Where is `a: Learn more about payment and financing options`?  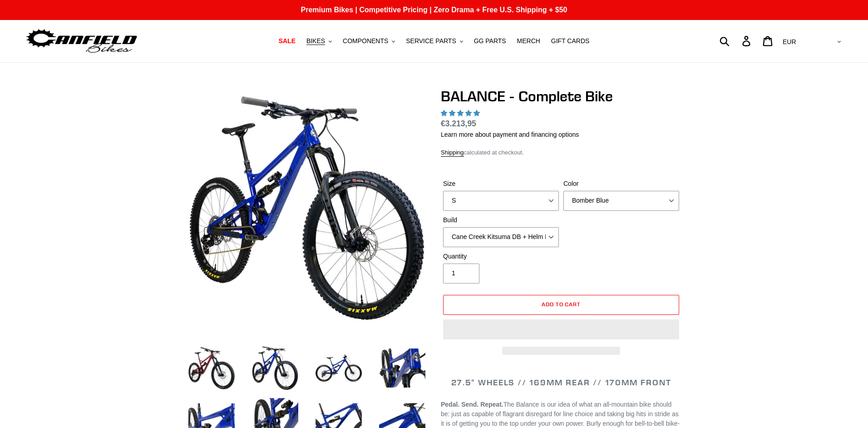 a: Learn more about payment and financing options is located at coordinates (510, 135).